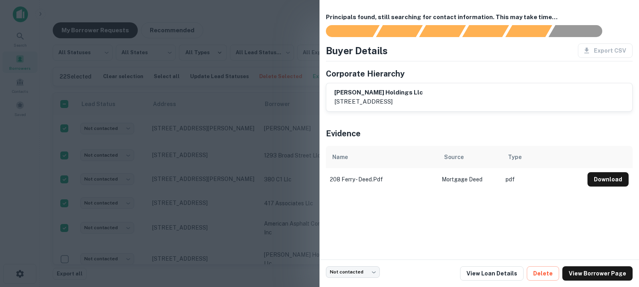  I want to click on h4: Buyer Details, so click(357, 51).